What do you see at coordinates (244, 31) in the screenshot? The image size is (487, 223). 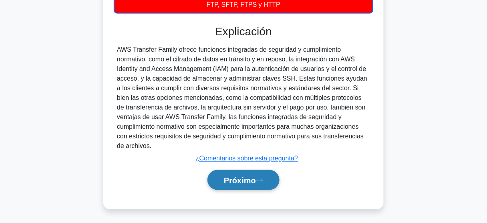 I see `font: Explicación` at bounding box center [244, 31].